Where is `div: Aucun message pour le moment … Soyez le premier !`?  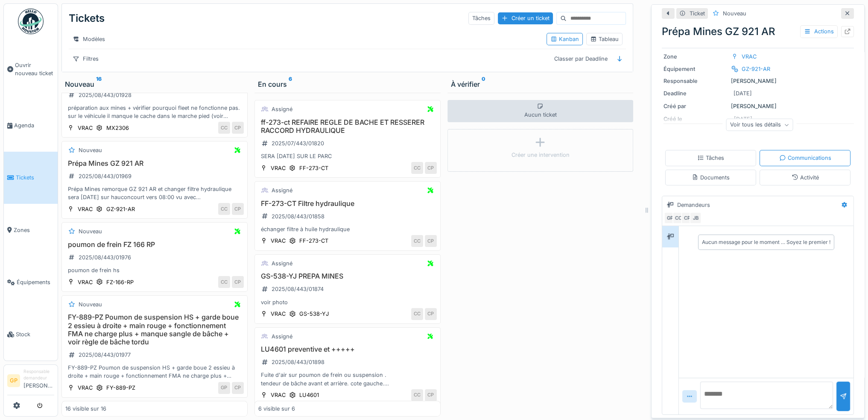 div: Aucun message pour le moment … Soyez le premier ! is located at coordinates (766, 242).